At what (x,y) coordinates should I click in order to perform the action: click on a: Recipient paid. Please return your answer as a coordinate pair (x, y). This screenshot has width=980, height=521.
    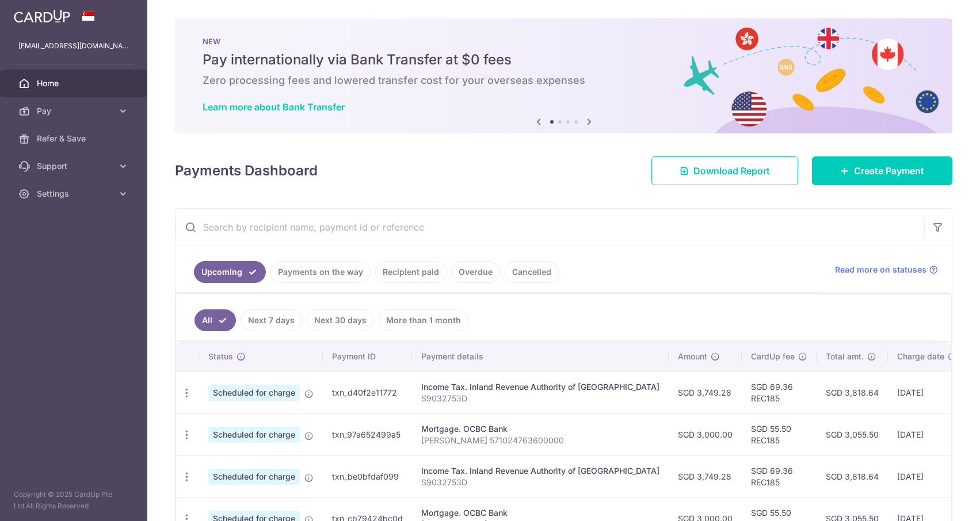
    Looking at the image, I should click on (411, 272).